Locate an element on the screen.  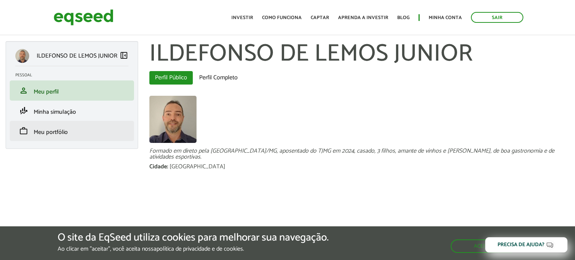
h5: O site da EqSeed utiliza cookies para melhorar sua navegação. is located at coordinates (193, 238).